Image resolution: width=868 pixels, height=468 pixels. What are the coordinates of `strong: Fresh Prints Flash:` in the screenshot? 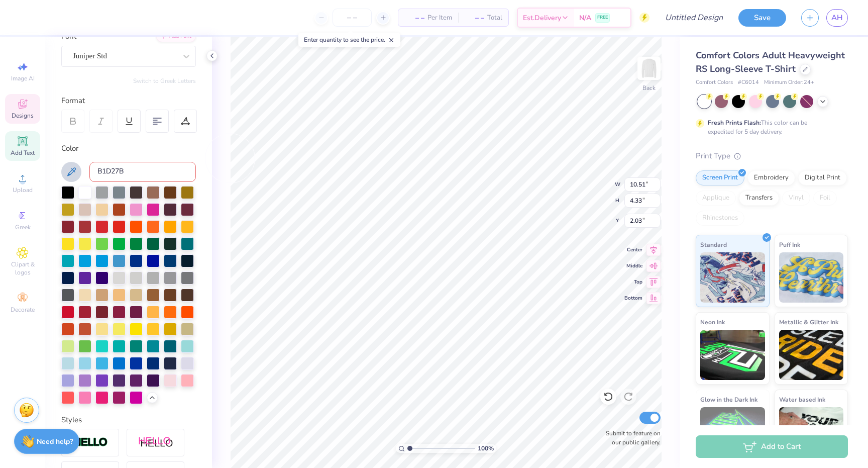 It's located at (734, 123).